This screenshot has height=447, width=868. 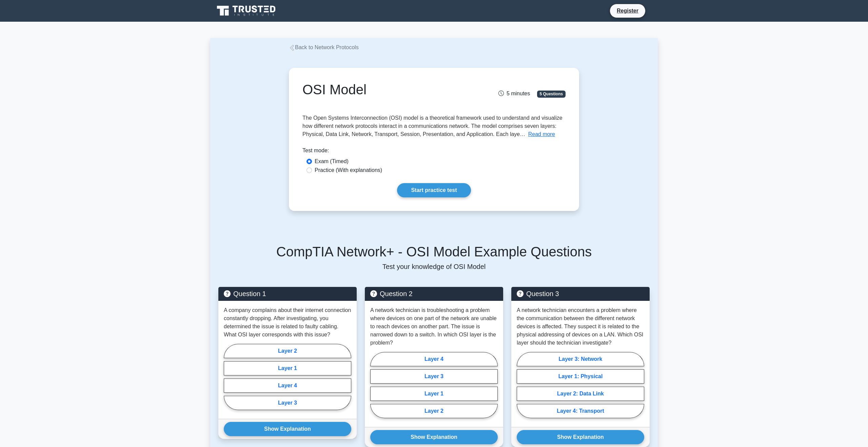 What do you see at coordinates (514, 94) in the screenshot?
I see `span: 5 minutes` at bounding box center [514, 94].